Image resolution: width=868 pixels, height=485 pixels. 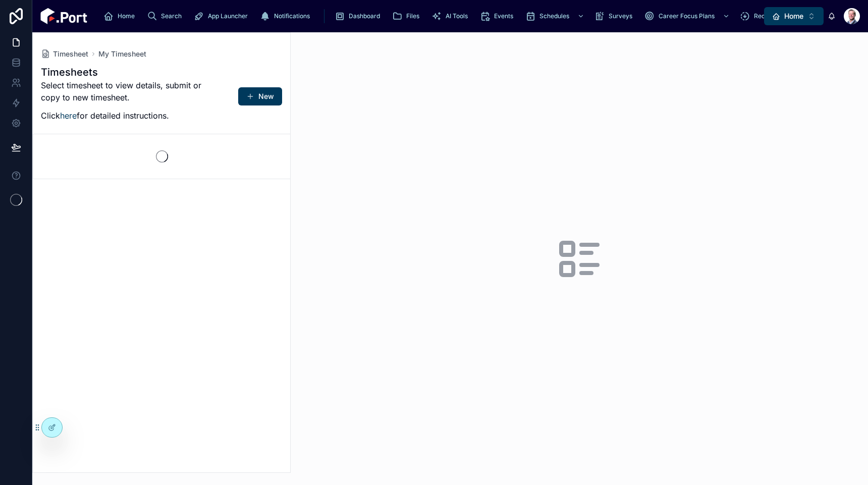 What do you see at coordinates (688, 16) in the screenshot?
I see `a: Career Focus Plans` at bounding box center [688, 16].